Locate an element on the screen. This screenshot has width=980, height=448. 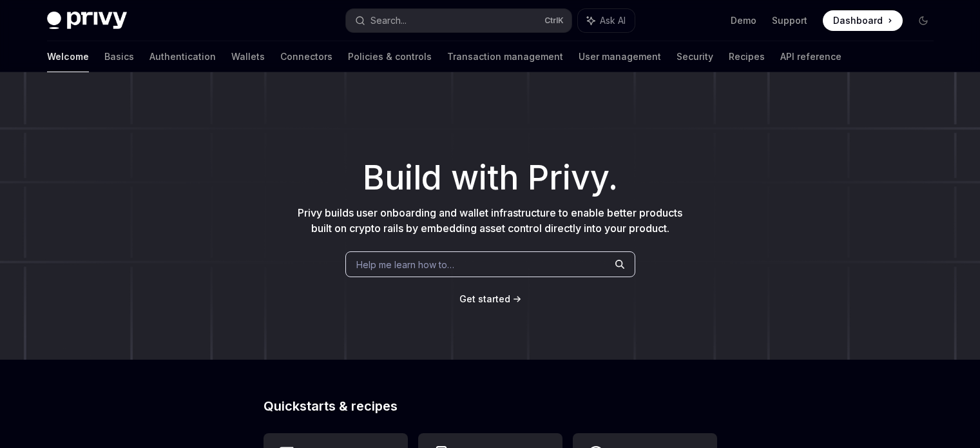
a: Recipes is located at coordinates (746, 56).